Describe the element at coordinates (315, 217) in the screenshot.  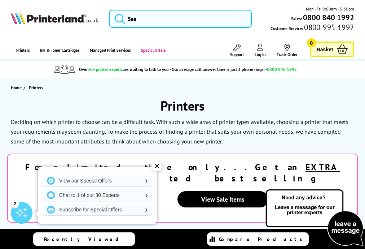
I see `img: Open Live Chat window` at that location.